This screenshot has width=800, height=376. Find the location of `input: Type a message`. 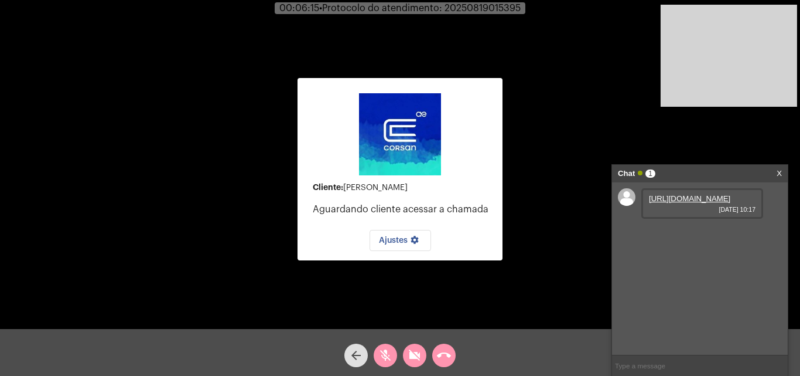

input: Type a message is located at coordinates (700, 365).